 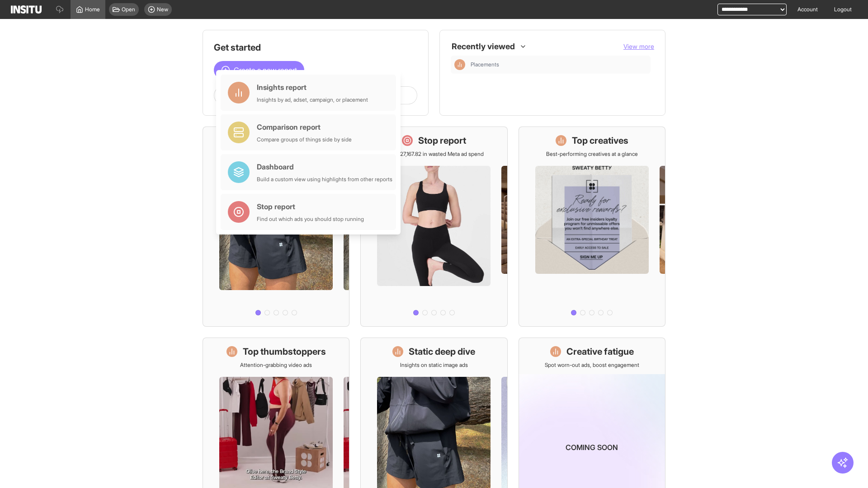 What do you see at coordinates (639, 46) in the screenshot?
I see `span: View more` at bounding box center [639, 46].